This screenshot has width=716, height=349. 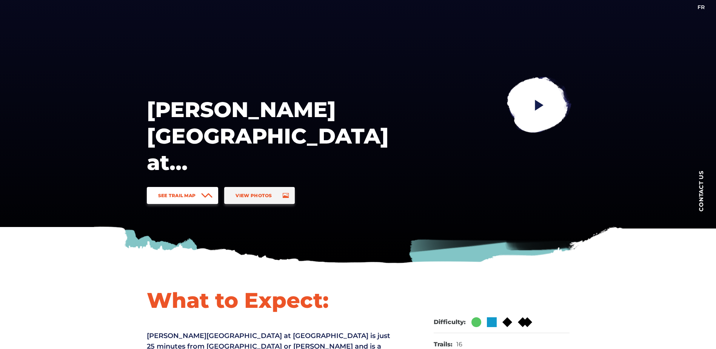 What do you see at coordinates (477, 322) in the screenshot?
I see `img: Green Circle` at bounding box center [477, 322].